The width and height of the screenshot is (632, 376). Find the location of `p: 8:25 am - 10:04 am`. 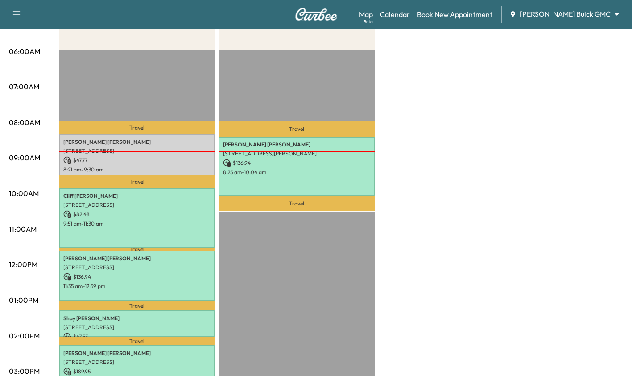

p: 8:25 am - 10:04 am is located at coordinates (297, 172).